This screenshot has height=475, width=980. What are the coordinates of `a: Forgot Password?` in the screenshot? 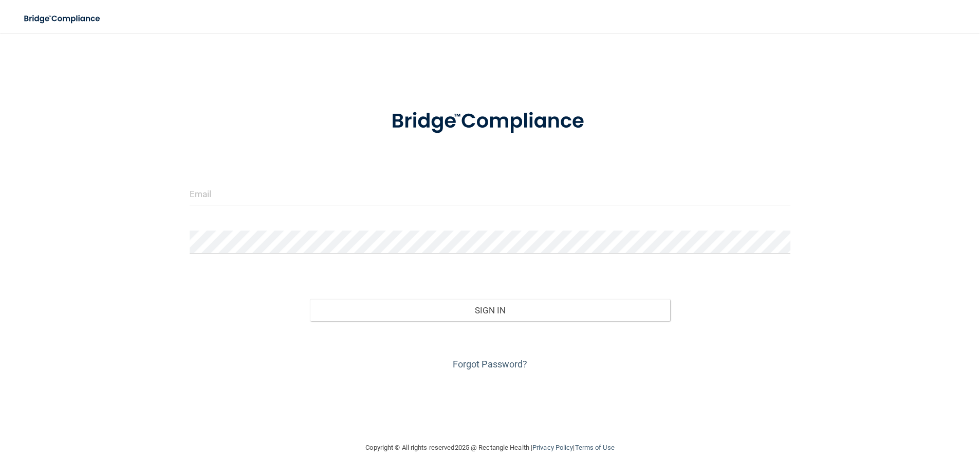 It's located at (490, 364).